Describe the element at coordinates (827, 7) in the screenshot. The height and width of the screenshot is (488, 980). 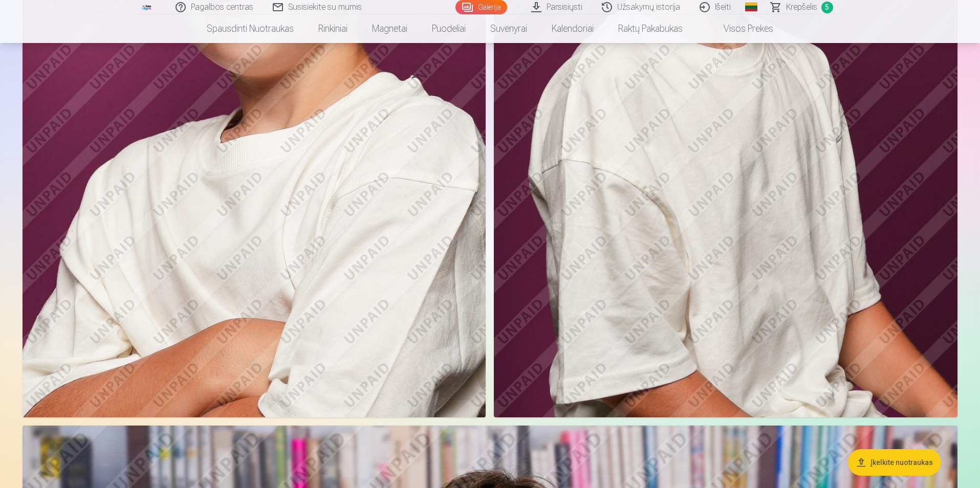
I see `span: 5` at that location.